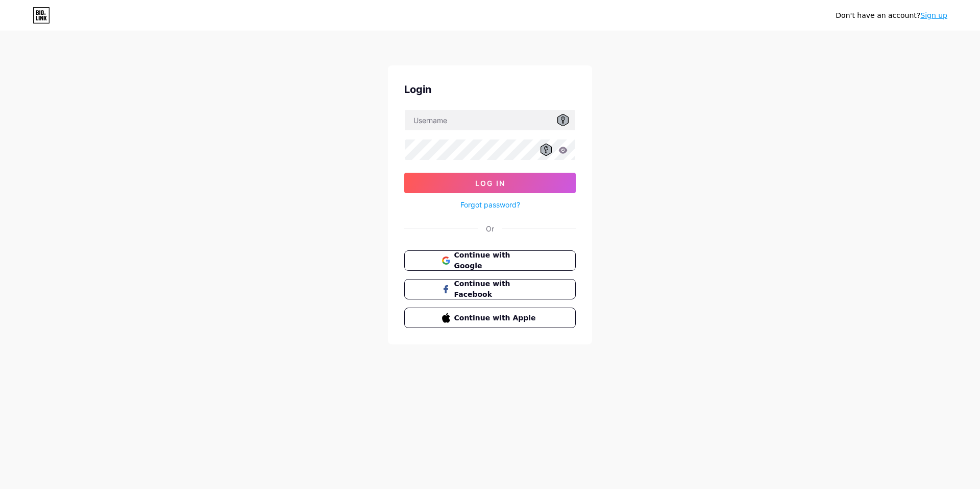 Image resolution: width=980 pixels, height=489 pixels. I want to click on span: Log In, so click(490, 183).